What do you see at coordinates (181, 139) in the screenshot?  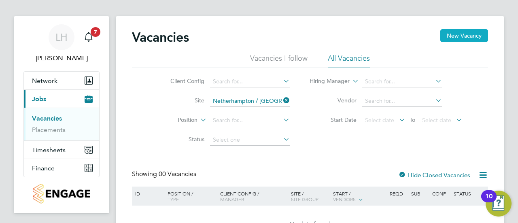 I see `label: Status` at bounding box center [181, 139].